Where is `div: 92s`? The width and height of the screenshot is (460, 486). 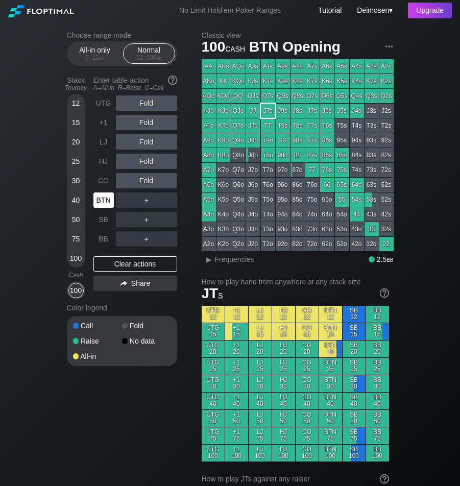 div: 92s is located at coordinates (386, 140).